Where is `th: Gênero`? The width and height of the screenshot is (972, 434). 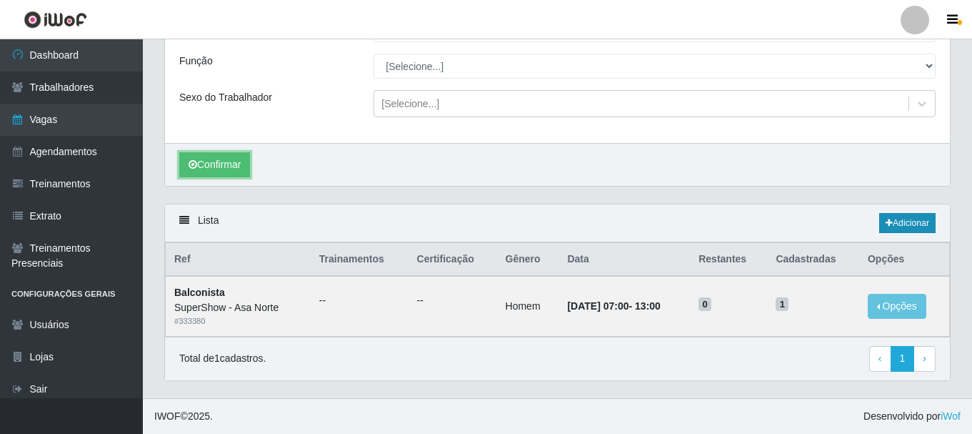 th: Gênero is located at coordinates (528, 259).